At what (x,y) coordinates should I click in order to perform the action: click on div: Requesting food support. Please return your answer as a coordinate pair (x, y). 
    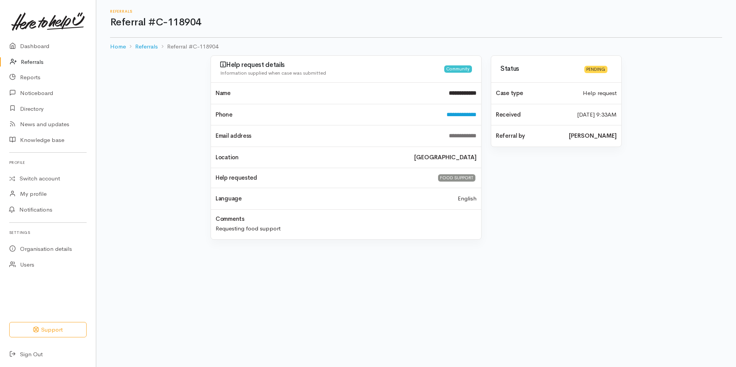
    Looking at the image, I should click on (346, 227).